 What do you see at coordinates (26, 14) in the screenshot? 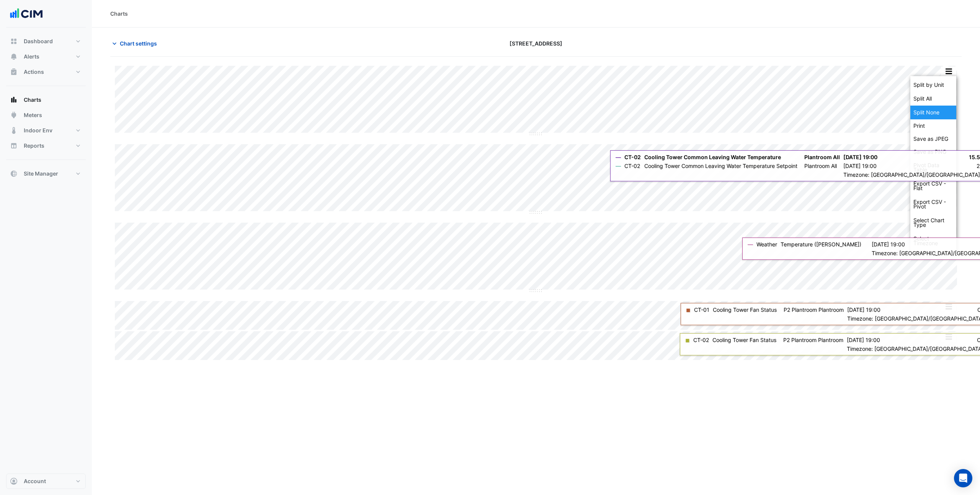
I see `img: Company Logo` at bounding box center [26, 14].